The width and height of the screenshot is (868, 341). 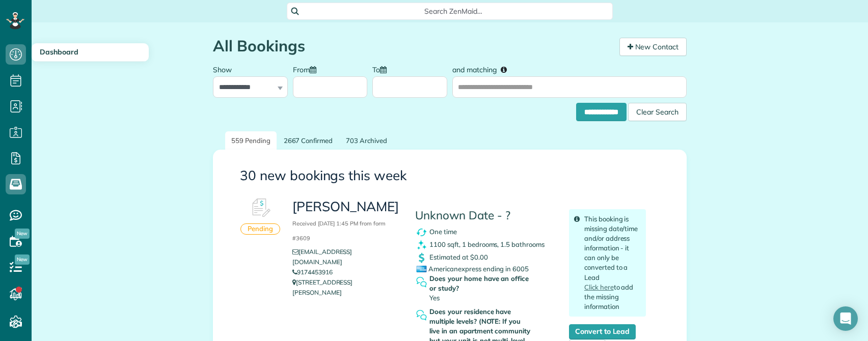 What do you see at coordinates (657, 108) in the screenshot?
I see `a: Clear Search` at bounding box center [657, 108].